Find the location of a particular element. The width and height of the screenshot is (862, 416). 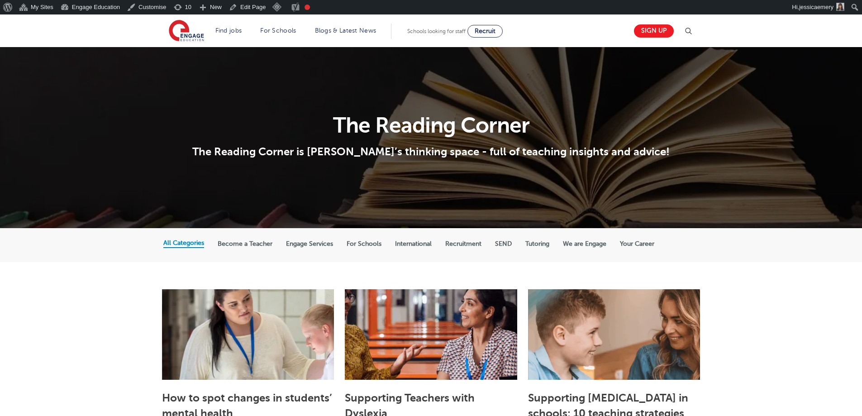

label: Engage Services is located at coordinates (309, 244).